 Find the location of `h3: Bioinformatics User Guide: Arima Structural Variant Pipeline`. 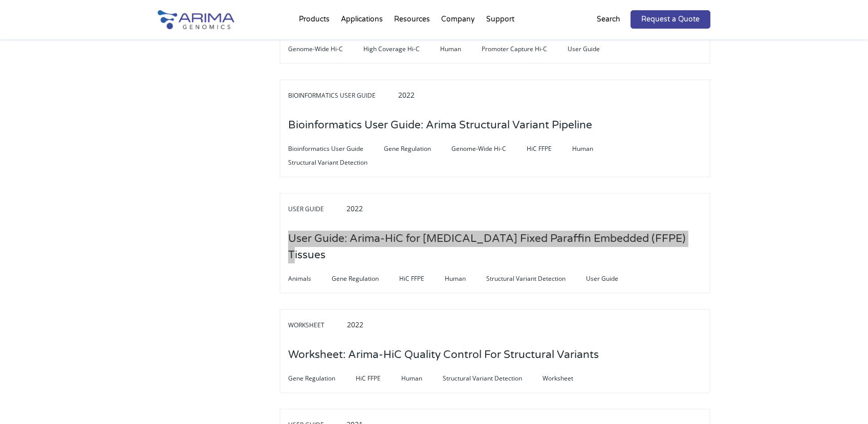

h3: Bioinformatics User Guide: Arima Structural Variant Pipeline is located at coordinates (440, 125).